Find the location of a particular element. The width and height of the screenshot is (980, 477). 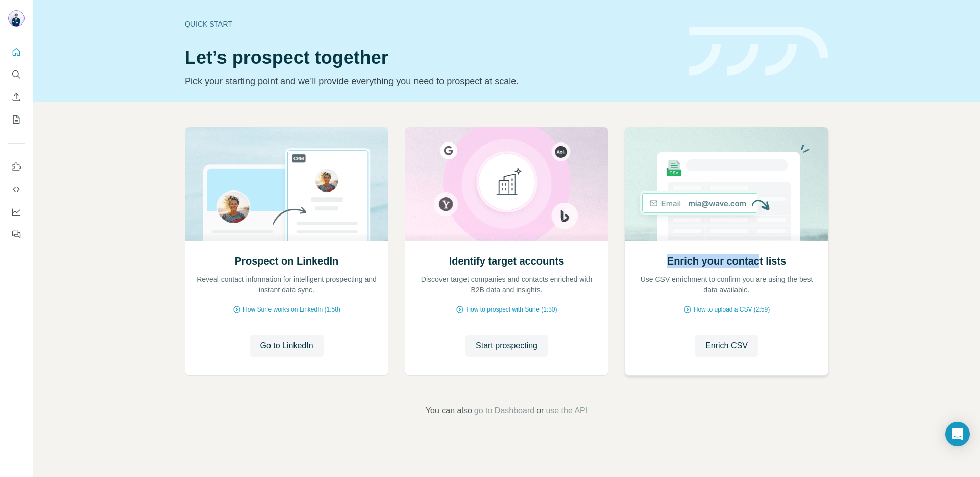

img: Prospect on LinkedIn is located at coordinates (286, 184).